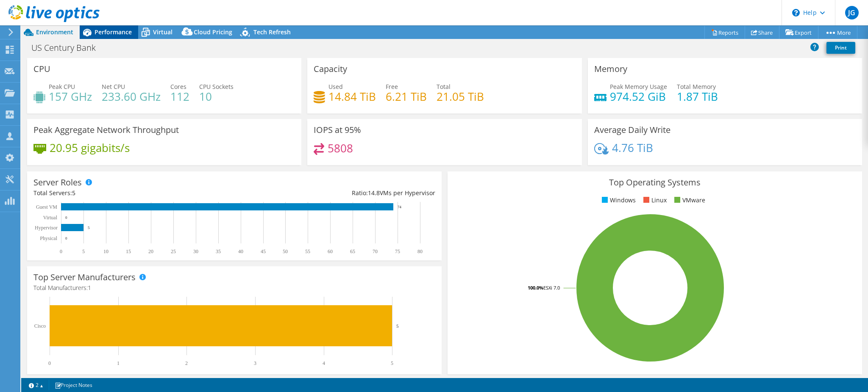 This screenshot has height=392, width=868. I want to click on h4: 4.76 TiB, so click(633, 148).